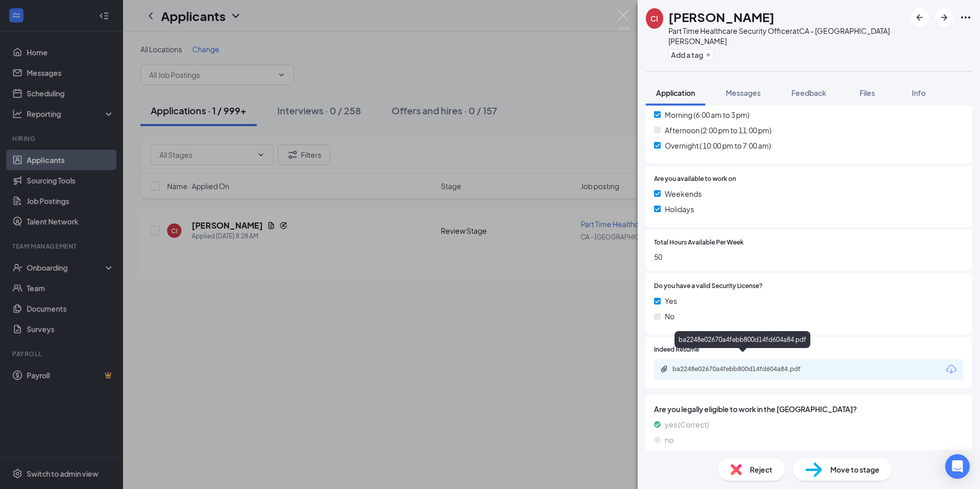 This screenshot has width=980, height=489. Describe the element at coordinates (744, 369) in the screenshot. I see `a: Paperclipba2248e02670a4febb800d14fd604a84.pdf` at that location.